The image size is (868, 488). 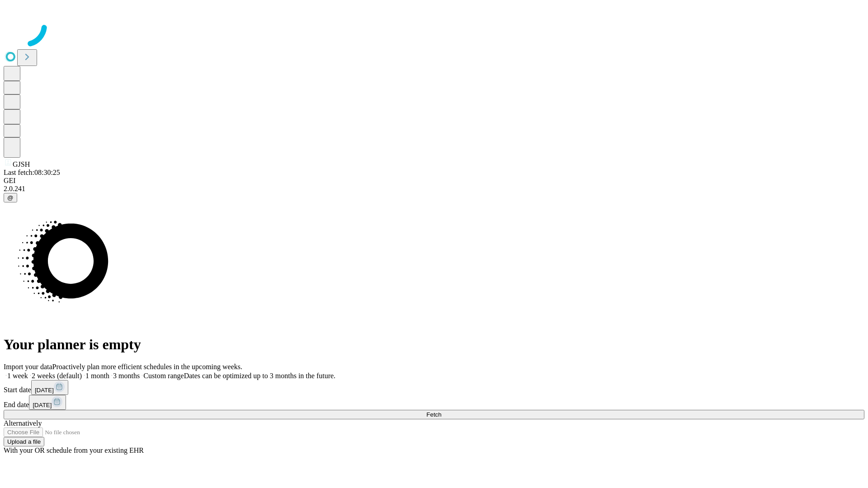 I want to click on div: 2.0.241, so click(x=434, y=189).